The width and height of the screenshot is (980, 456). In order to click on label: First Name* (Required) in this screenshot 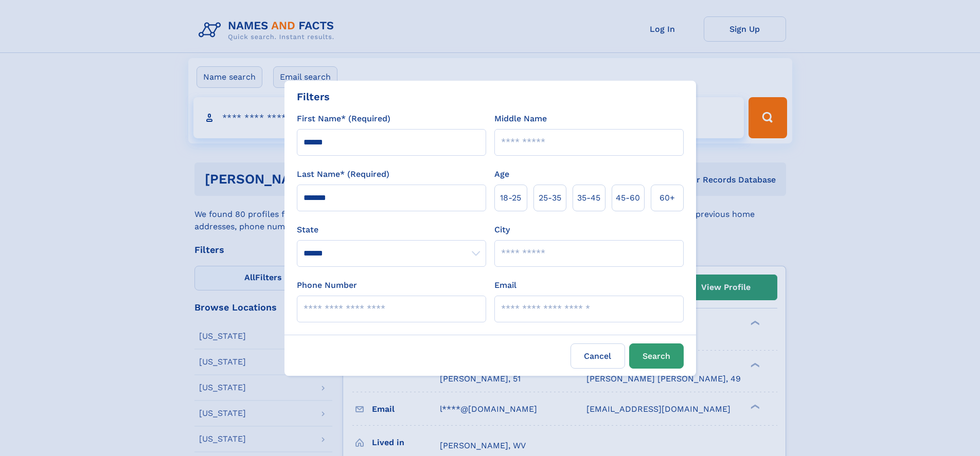, I will do `click(344, 119)`.